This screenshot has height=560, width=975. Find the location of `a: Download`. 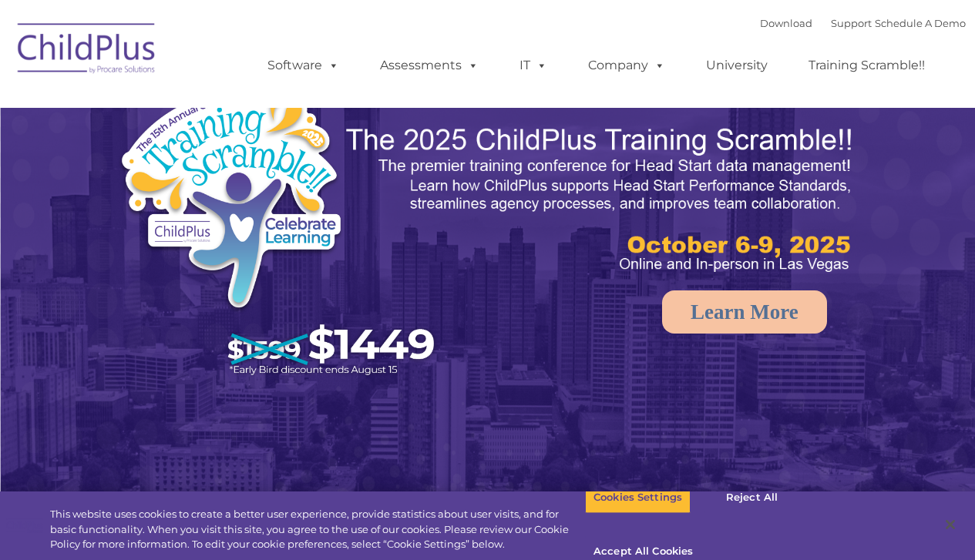

a: Download is located at coordinates (786, 23).